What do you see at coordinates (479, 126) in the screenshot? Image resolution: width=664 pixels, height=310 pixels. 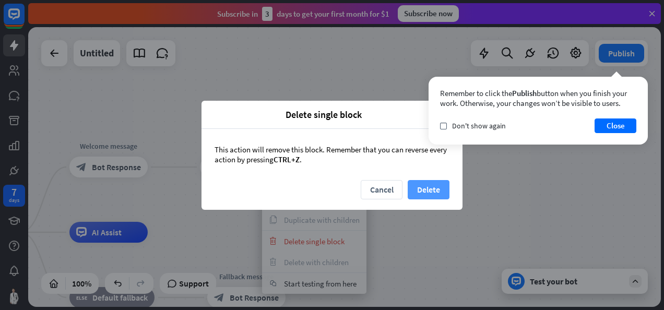 I see `span: Don't show again` at bounding box center [479, 126].